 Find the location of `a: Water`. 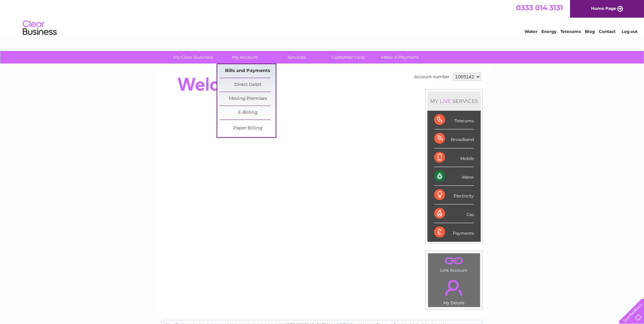

a: Water is located at coordinates (531, 31).